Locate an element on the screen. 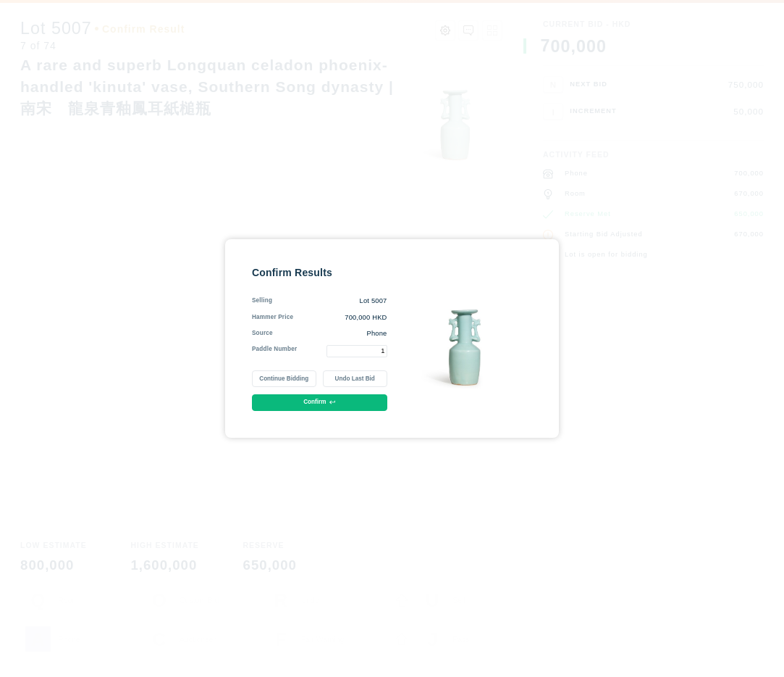 The image size is (784, 677). div: Source is located at coordinates (262, 333).